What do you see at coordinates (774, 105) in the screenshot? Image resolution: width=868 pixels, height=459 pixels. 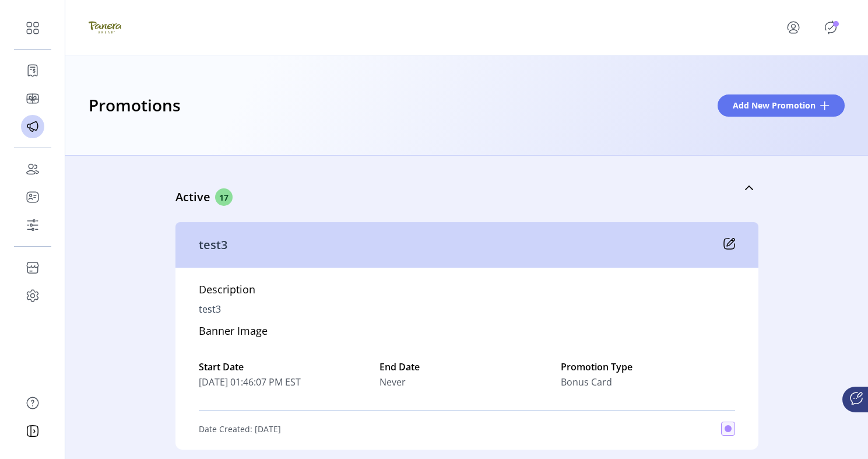 I see `span: Add New Promotion` at bounding box center [774, 105].